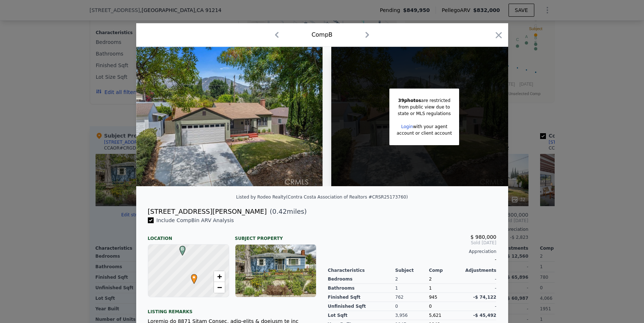  What do you see at coordinates (424, 107) in the screenshot?
I see `div: from public view due to` at bounding box center [424, 107].